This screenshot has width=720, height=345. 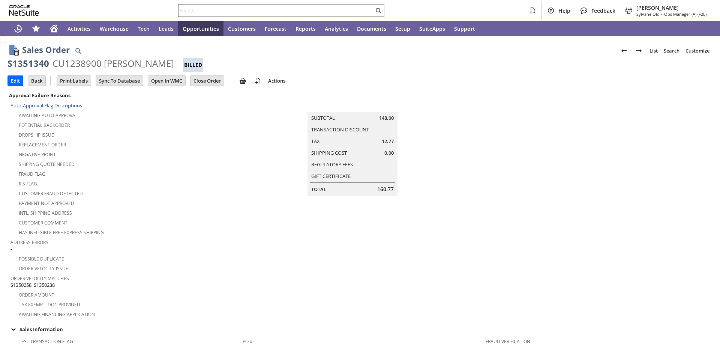 I want to click on input: Open In WMC, so click(x=167, y=81).